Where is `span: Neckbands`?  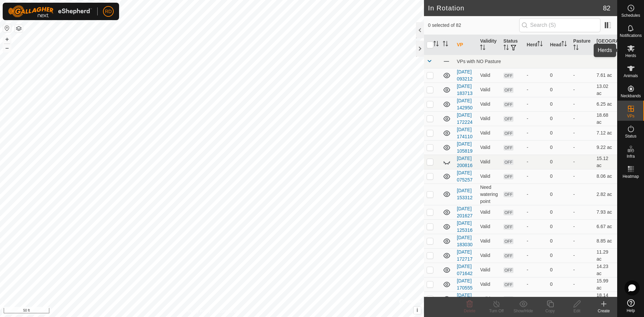
span: Neckbands is located at coordinates (631, 96).